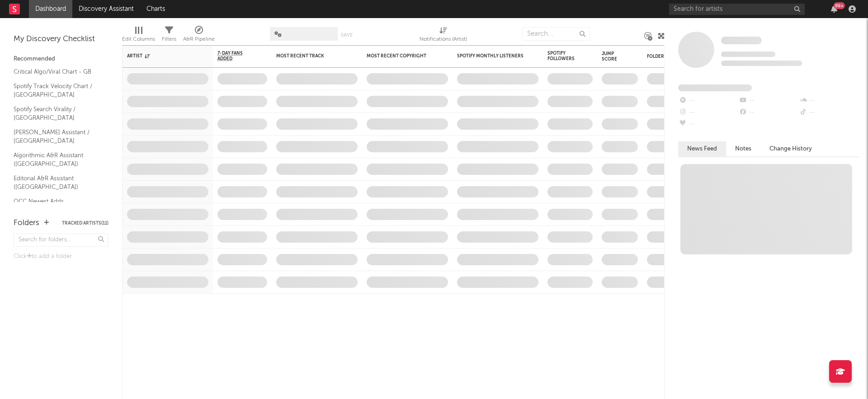 This screenshot has height=399, width=868. What do you see at coordinates (839, 6) in the screenshot?
I see `div: 99 +` at bounding box center [839, 6].